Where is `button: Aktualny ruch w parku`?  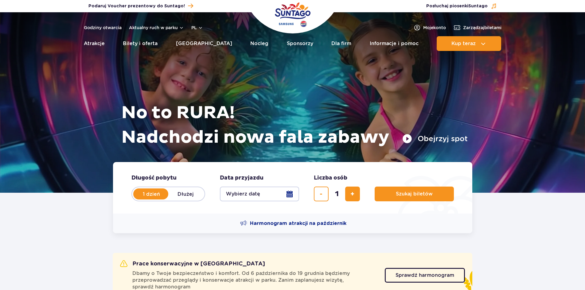 button: Aktualny ruch w parku is located at coordinates (156, 28).